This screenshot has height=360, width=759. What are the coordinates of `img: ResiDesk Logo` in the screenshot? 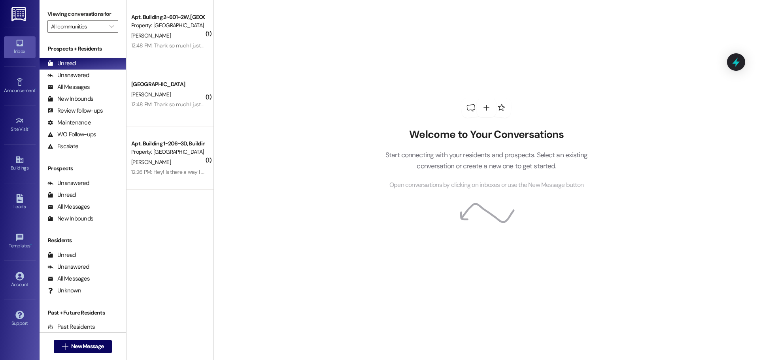 It's located at (19, 14).